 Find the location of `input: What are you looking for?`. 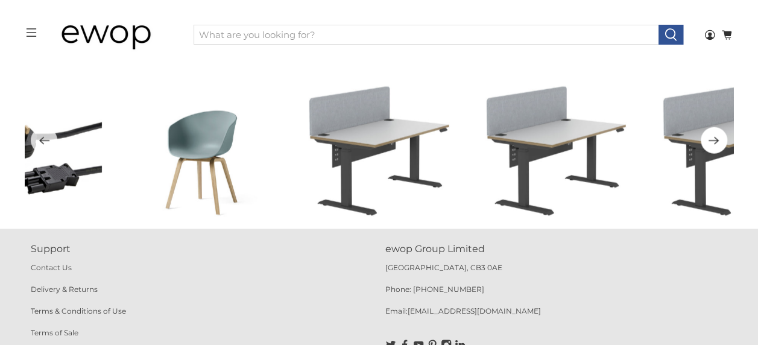

input: What are you looking for? is located at coordinates (426, 35).